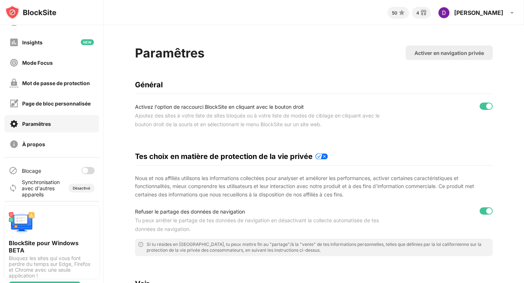  I want to click on img: insights-off.svg, so click(14, 42).